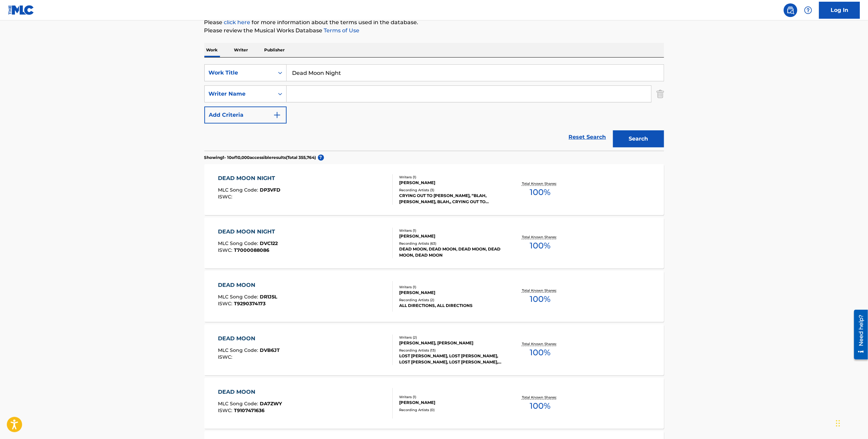  Describe the element at coordinates (252, 250) in the screenshot. I see `span: T7000088086` at that location.